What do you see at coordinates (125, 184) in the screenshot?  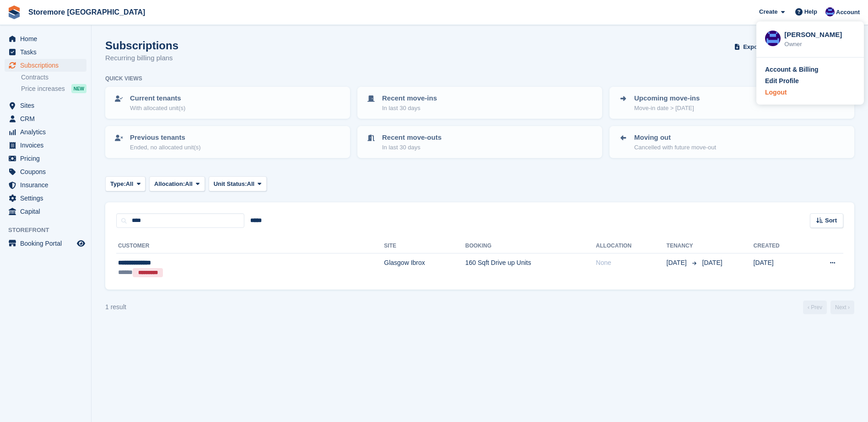 I see `button: Type: All` at bounding box center [125, 184].